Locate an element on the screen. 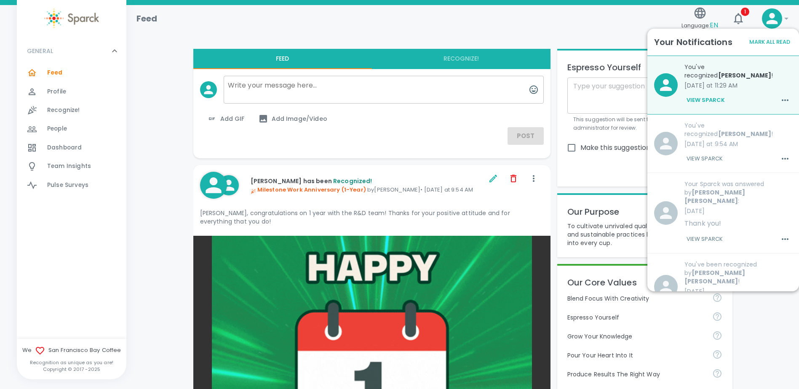  img: Sparck logo is located at coordinates (72, 18).